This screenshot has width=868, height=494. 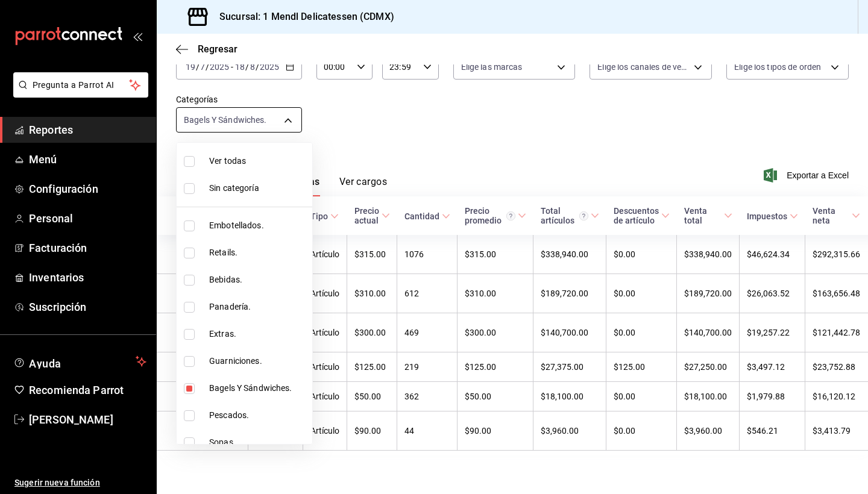 What do you see at coordinates (258, 161) in the screenshot?
I see `span: Ver todas` at bounding box center [258, 161].